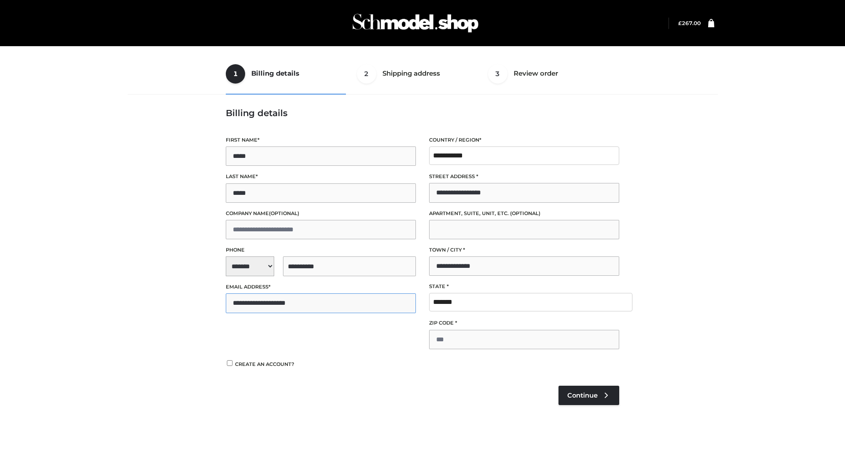 The image size is (845, 475). Describe the element at coordinates (321, 140) in the screenshot. I see `label: First name` at that location.